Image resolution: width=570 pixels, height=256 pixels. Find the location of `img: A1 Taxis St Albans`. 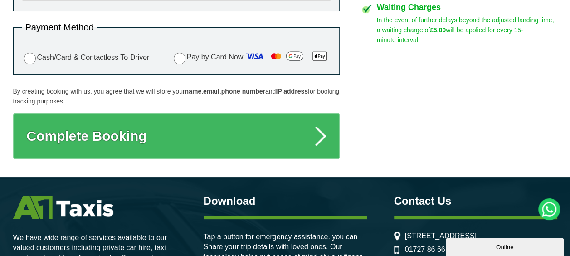

img: A1 Taxis St Albans is located at coordinates (63, 207).